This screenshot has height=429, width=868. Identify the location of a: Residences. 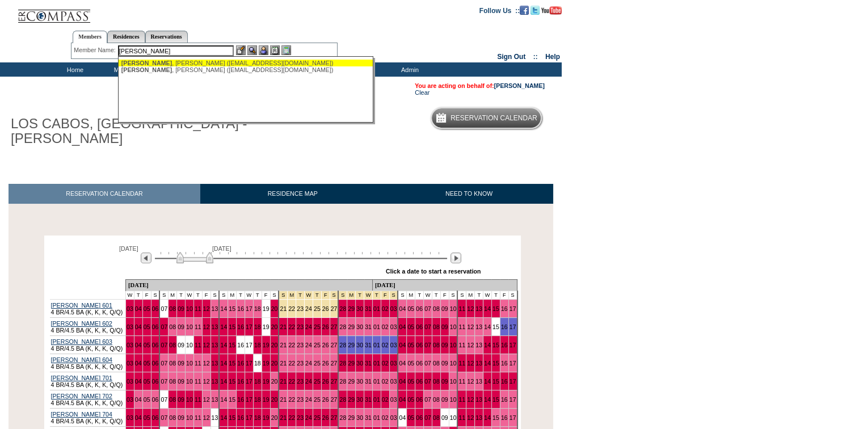
(126, 36).